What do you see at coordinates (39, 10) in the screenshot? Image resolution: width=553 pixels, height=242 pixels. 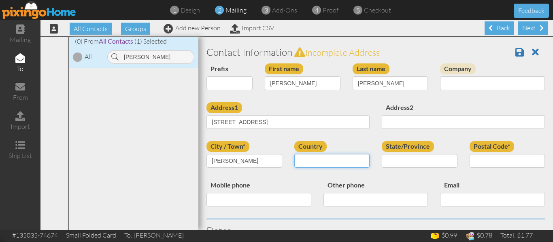 I see `img: pixingo logo` at bounding box center [39, 10].